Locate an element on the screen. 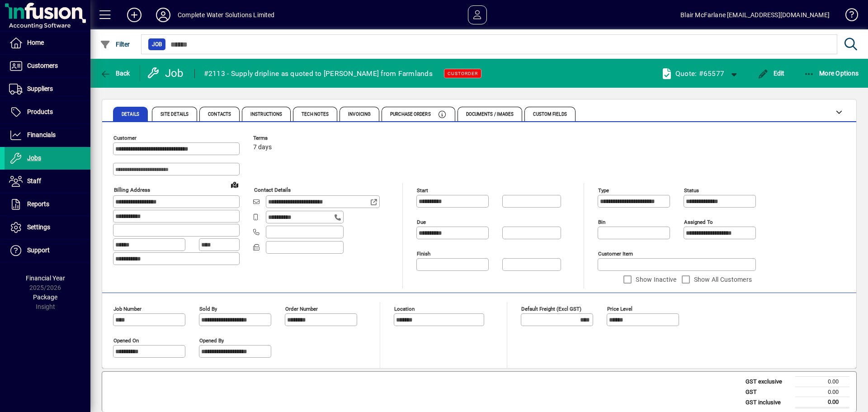 The image size is (868, 412). span: Tech Notes is located at coordinates (315, 115).